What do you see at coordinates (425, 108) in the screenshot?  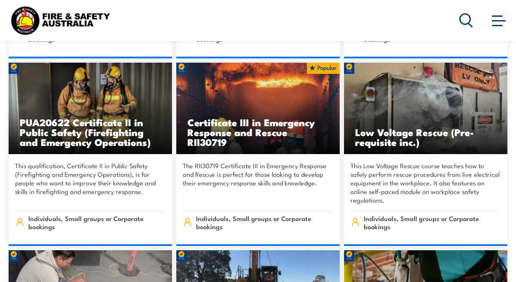 I see `img: Low Voltage Rescue and Provide CPR TRAINING` at bounding box center [425, 108].